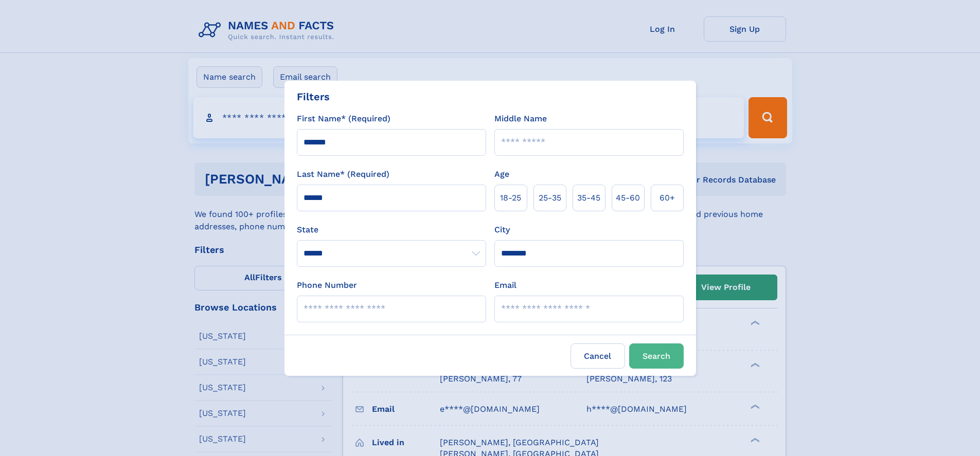 The width and height of the screenshot is (980, 456). Describe the element at coordinates (392, 230) in the screenshot. I see `label: State` at that location.